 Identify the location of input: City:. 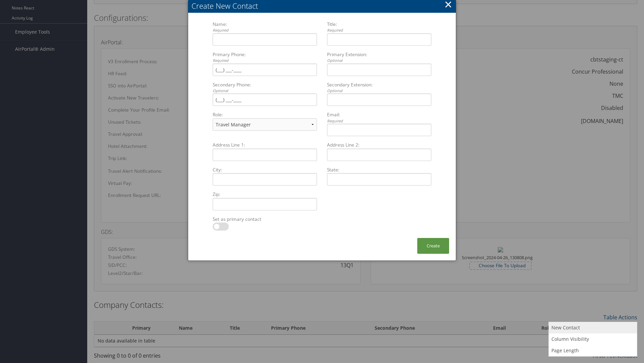
(265, 179).